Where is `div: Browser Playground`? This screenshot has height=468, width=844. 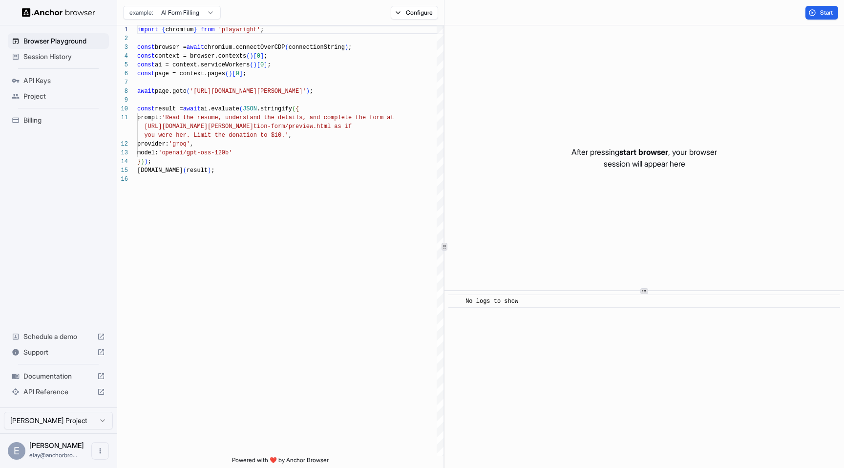
div: Browser Playground is located at coordinates (58, 41).